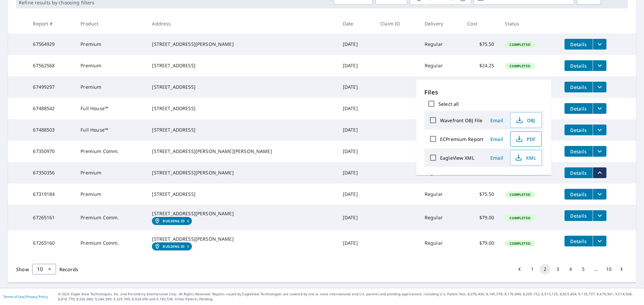  What do you see at coordinates (69, 269) in the screenshot?
I see `span: Records` at bounding box center [69, 269].